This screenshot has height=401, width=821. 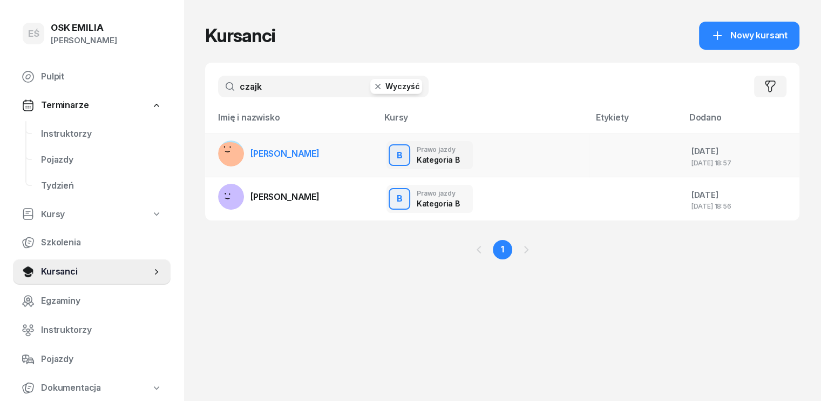 What do you see at coordinates (53, 214) in the screenshot?
I see `span: Kursy` at bounding box center [53, 214].